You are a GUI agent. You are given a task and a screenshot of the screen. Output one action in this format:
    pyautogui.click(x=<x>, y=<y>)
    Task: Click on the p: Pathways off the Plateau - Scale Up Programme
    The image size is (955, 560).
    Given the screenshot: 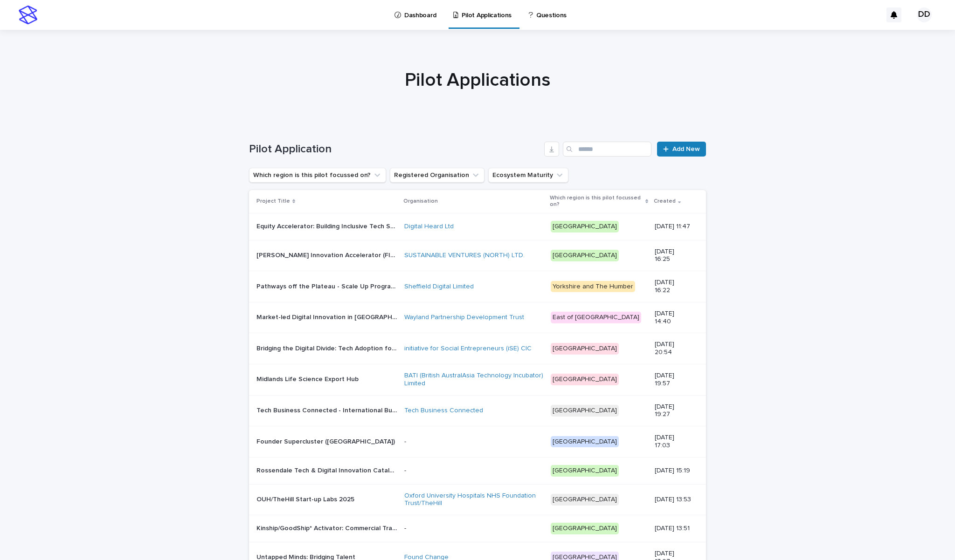 What is the action you would take?
    pyautogui.click(x=327, y=286)
    